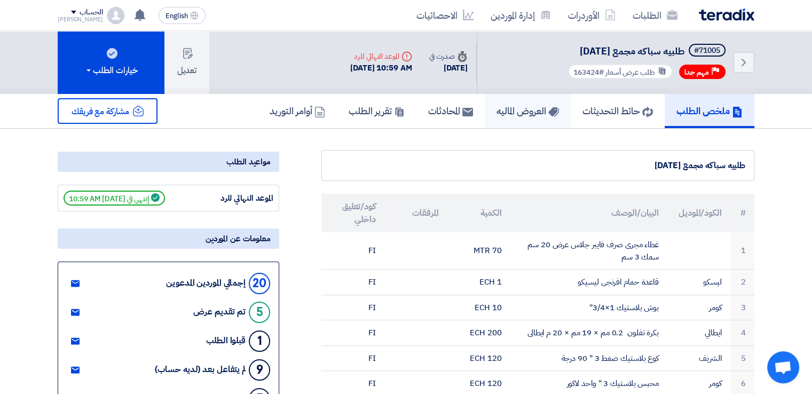 Image resolution: width=812 pixels, height=394 pixels. What do you see at coordinates (376, 110) in the screenshot?
I see `h5: تقرير الطلب` at bounding box center [376, 110].